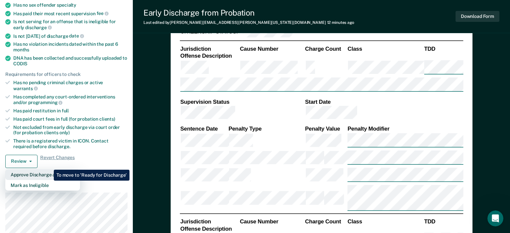  I want to click on span: Home, so click(33, 191).